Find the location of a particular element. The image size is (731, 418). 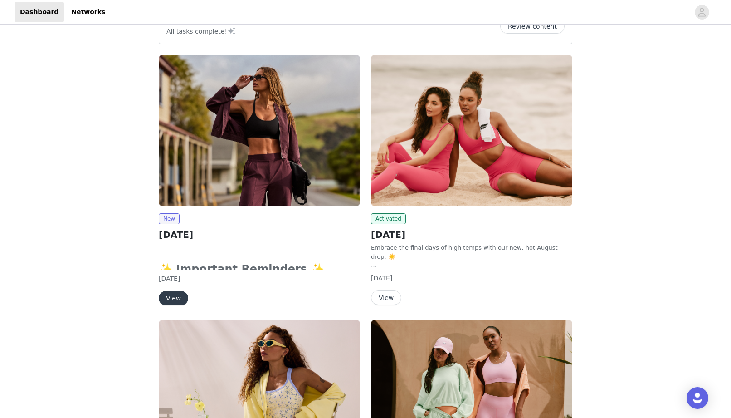

a: Networks is located at coordinates (88, 12).